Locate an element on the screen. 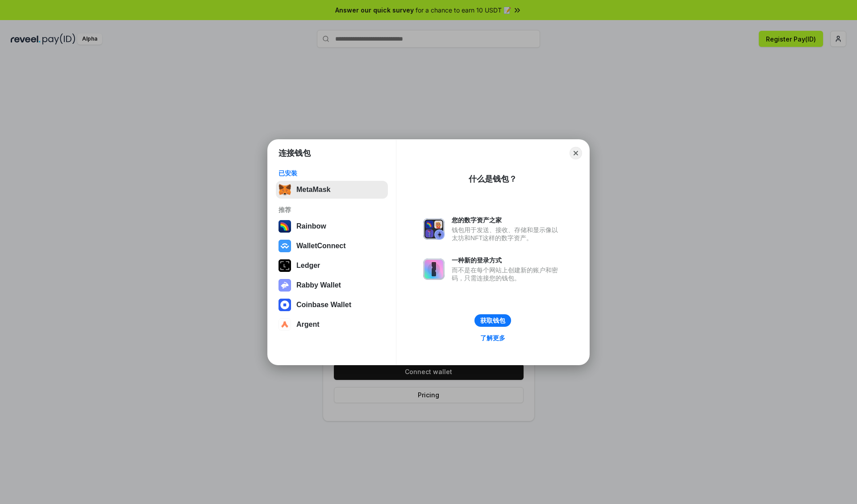  button: Coinbase Wallet is located at coordinates (332, 305).